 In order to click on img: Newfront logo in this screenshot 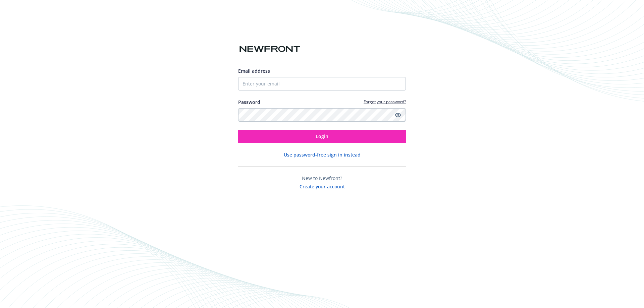, I will do `click(270, 49)`.